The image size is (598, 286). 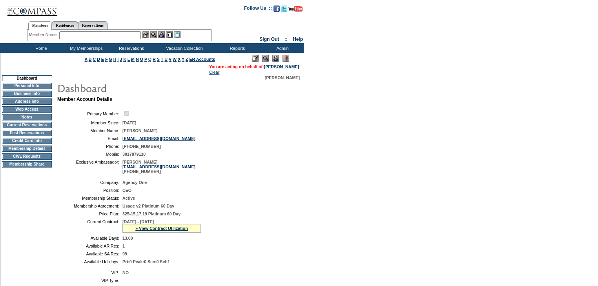 I want to click on a: L, so click(x=129, y=59).